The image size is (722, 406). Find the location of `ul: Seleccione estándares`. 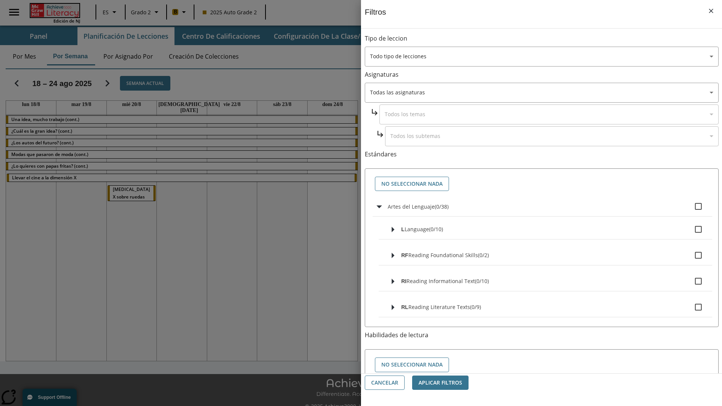

ul: Seleccione estándares is located at coordinates (542, 287).